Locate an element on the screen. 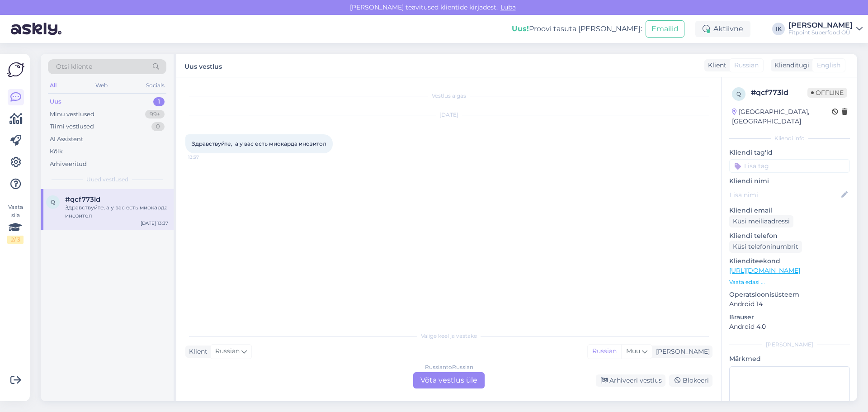 The height and width of the screenshot is (412, 868). p: Android 4.0 is located at coordinates (789, 326).